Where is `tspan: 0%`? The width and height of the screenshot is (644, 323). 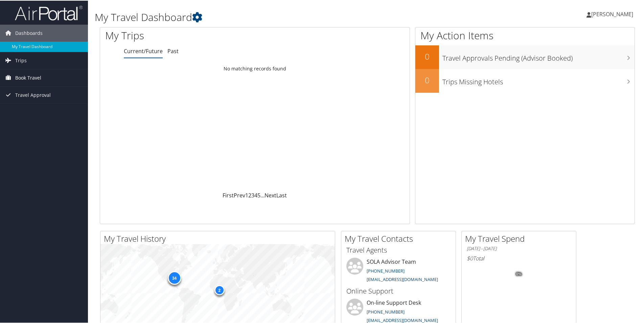 tspan: 0% is located at coordinates (519, 273).